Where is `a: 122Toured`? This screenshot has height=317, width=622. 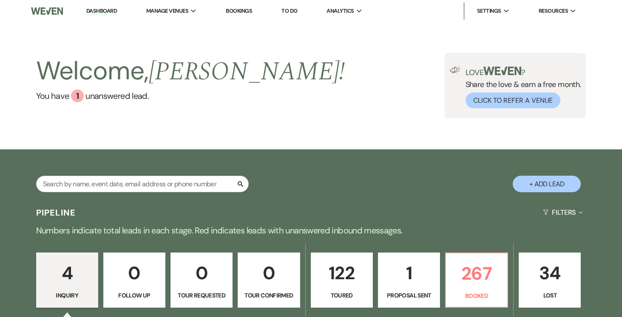
a: 122Toured is located at coordinates (342, 280).